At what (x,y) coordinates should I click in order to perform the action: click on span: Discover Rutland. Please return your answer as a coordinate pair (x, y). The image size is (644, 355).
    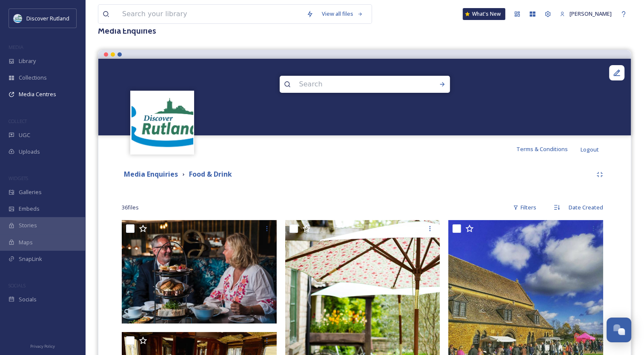
    Looking at the image, I should click on (47, 18).